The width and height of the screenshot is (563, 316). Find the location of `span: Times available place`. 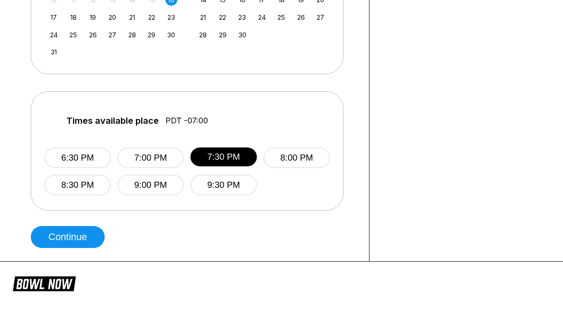

span: Times available place is located at coordinates (113, 121).